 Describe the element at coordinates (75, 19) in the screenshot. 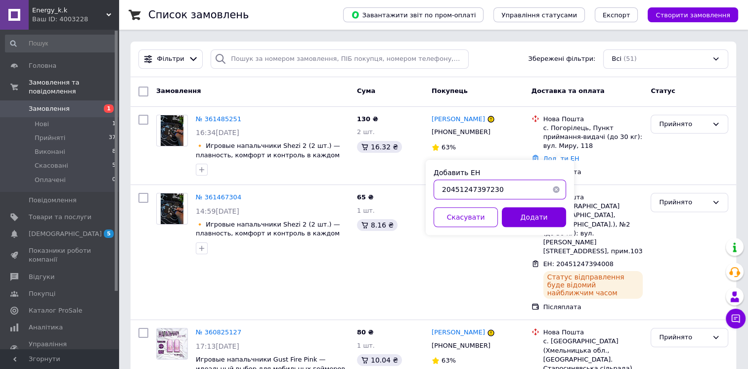

I see `div: Ваш ID: 4003228` at that location.